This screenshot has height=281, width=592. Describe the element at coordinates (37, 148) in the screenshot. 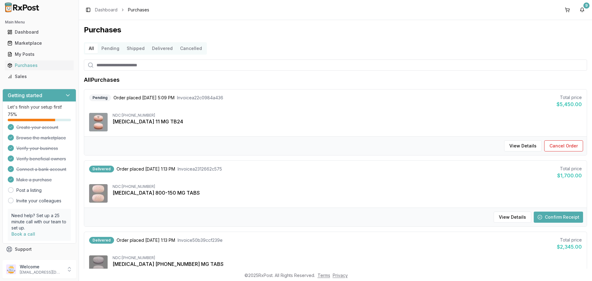

I see `span: Verify your business` at that location.